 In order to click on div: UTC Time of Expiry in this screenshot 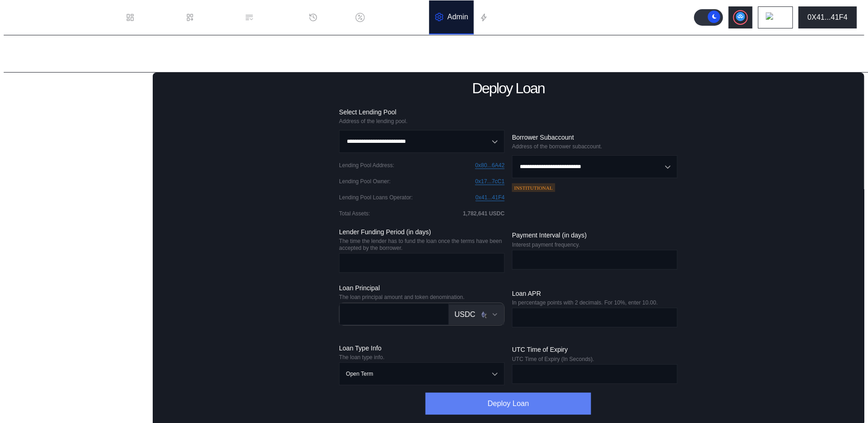, I will do `click(594, 350)`.